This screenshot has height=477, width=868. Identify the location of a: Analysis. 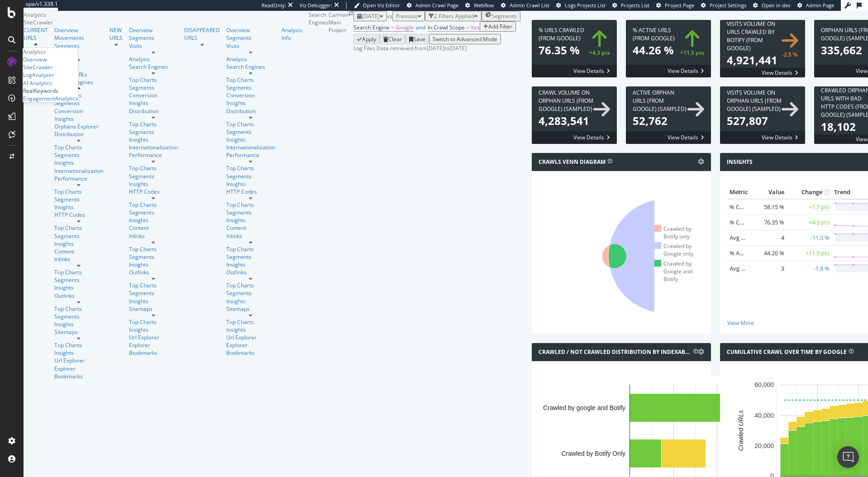
(79, 66).